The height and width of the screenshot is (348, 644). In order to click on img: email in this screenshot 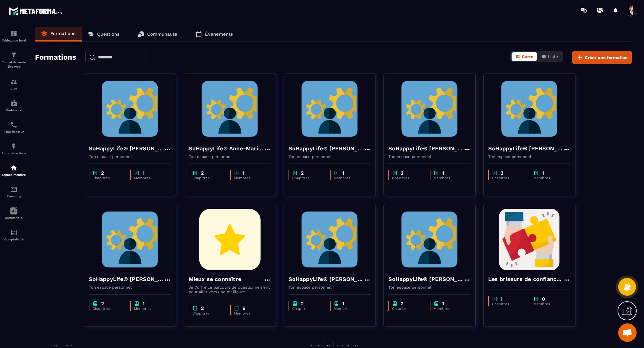, I will do `click(14, 189)`.